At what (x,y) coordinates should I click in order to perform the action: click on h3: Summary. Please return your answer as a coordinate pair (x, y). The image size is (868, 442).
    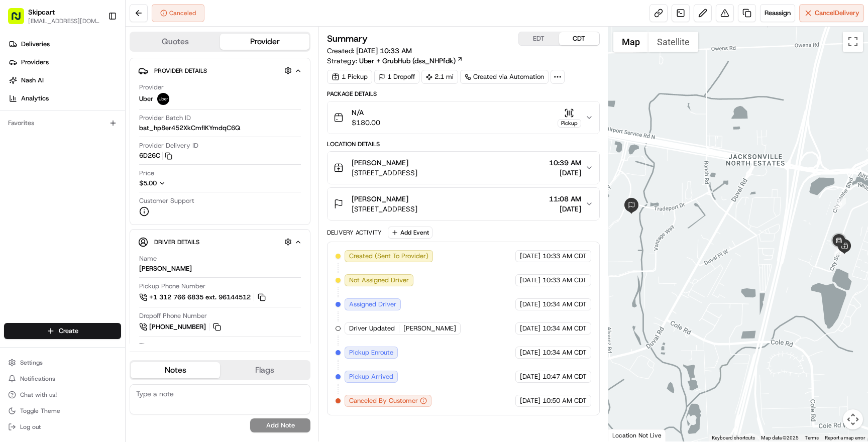
    Looking at the image, I should click on (347, 39).